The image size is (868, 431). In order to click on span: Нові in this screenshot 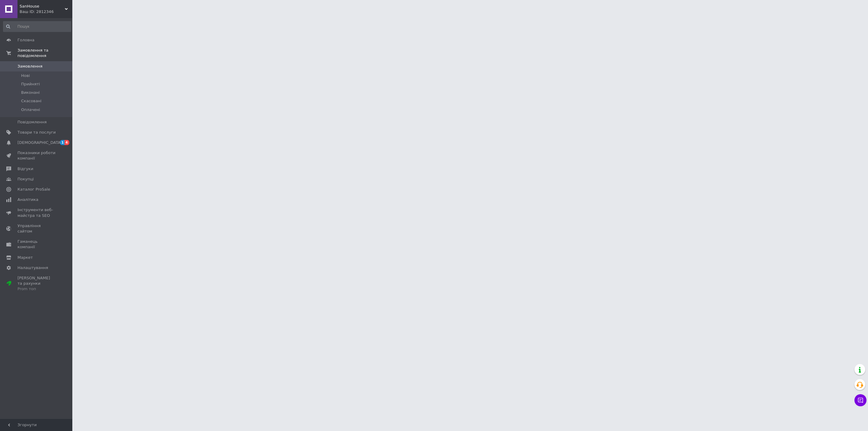, I will do `click(25, 76)`.